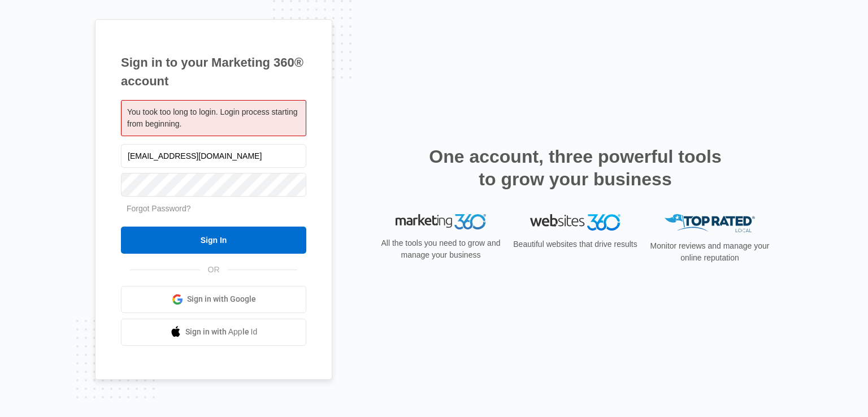 The image size is (868, 417). What do you see at coordinates (214, 240) in the screenshot?
I see `input: Sign In` at bounding box center [214, 240].